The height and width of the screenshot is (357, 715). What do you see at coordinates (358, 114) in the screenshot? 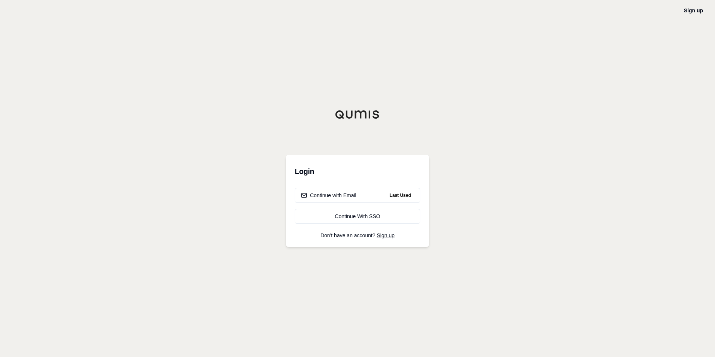
I see `img: Qumis` at bounding box center [358, 114].